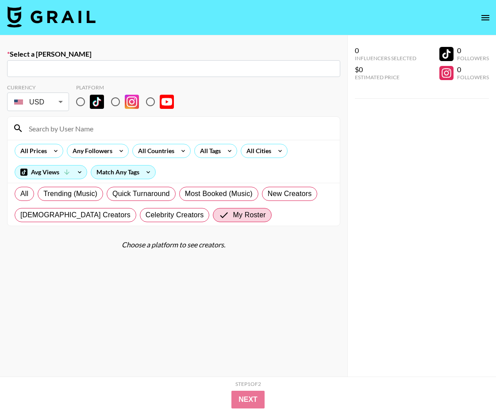 Image resolution: width=496 pixels, height=412 pixels. I want to click on span: New Creators, so click(290, 194).